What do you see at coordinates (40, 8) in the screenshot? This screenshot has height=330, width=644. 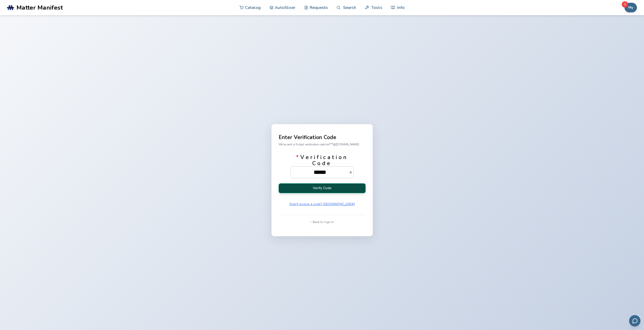 I see `span: Matter Manifest` at bounding box center [40, 8].